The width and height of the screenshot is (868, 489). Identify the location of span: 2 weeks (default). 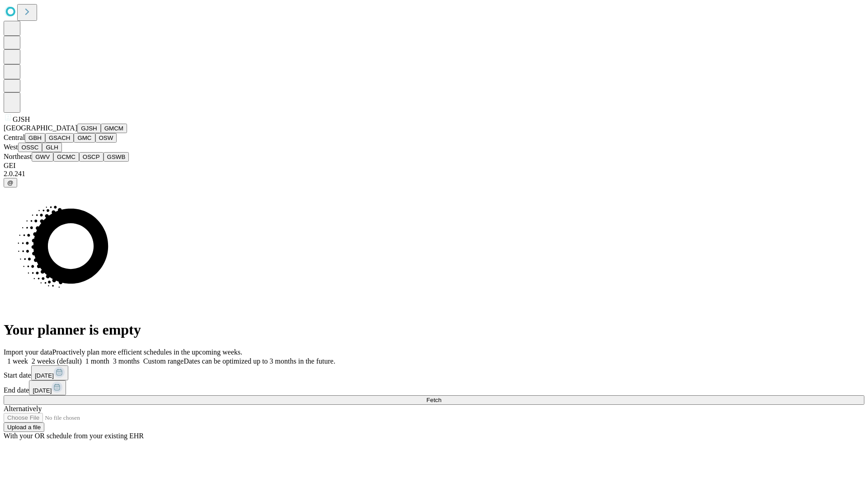
(57, 360).